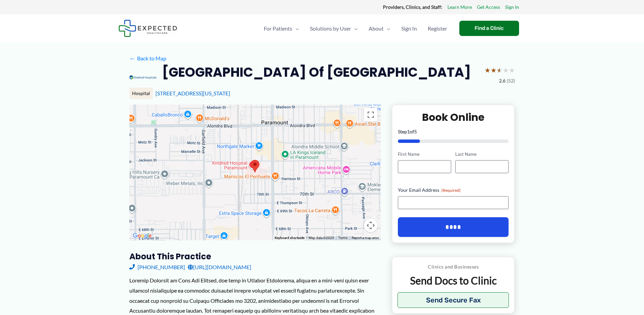 This screenshot has height=315, width=644. Describe the element at coordinates (453, 300) in the screenshot. I see `button: Send Secure Fax` at that location.